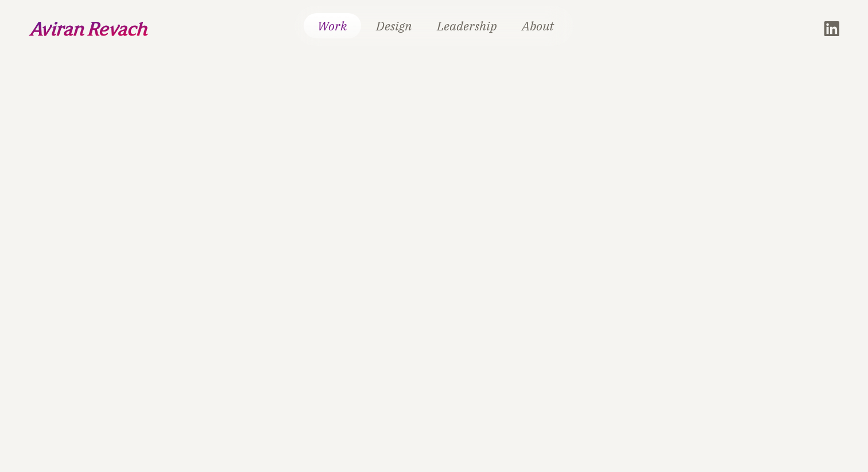 This screenshot has width=868, height=472. I want to click on a: Leadership, so click(467, 26).